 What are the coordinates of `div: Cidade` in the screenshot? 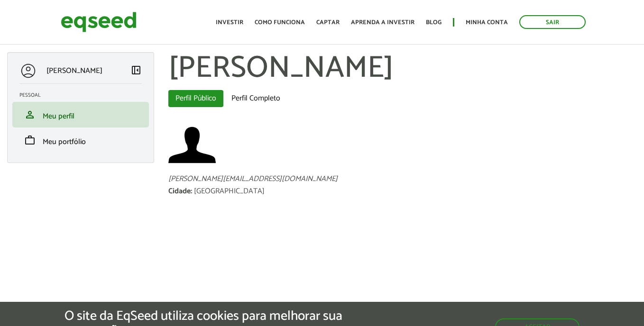 It's located at (181, 191).